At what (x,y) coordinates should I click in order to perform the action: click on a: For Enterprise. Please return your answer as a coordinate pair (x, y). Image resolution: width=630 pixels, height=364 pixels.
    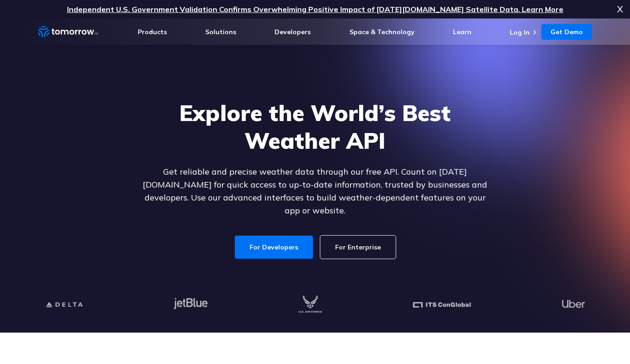
    Looking at the image, I should click on (358, 247).